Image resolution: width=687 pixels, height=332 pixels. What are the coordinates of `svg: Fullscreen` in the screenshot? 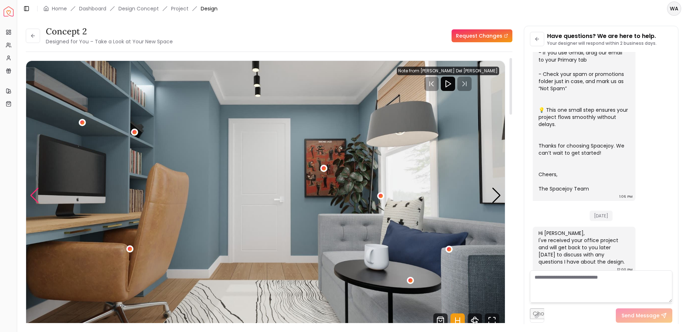 It's located at (492, 320).